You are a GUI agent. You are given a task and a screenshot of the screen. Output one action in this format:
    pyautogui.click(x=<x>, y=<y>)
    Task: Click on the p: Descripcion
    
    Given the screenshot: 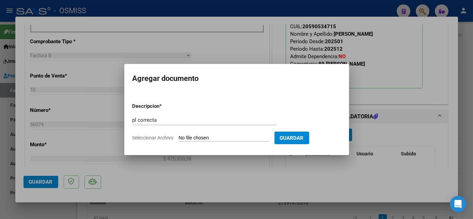 What is the action you would take?
    pyautogui.click(x=164, y=106)
    